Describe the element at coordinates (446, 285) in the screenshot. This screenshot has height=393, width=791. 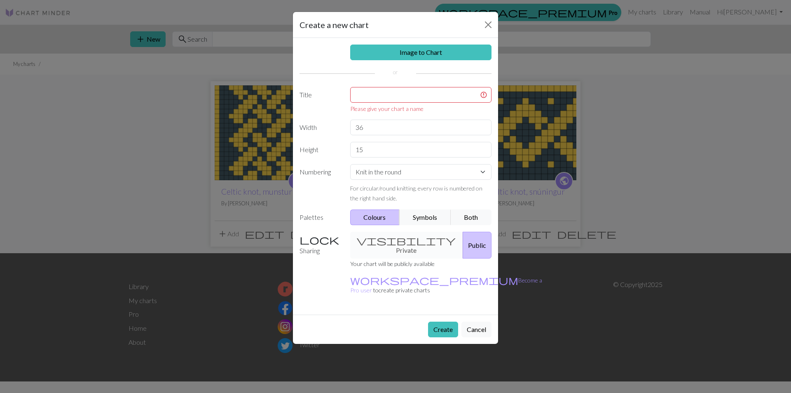
I see `small: to create private charts` at that location.